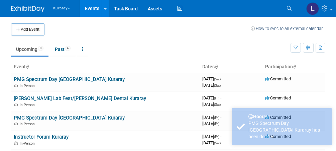  What do you see at coordinates (28, 9) in the screenshot?
I see `img: ExhibitDay` at bounding box center [28, 9].